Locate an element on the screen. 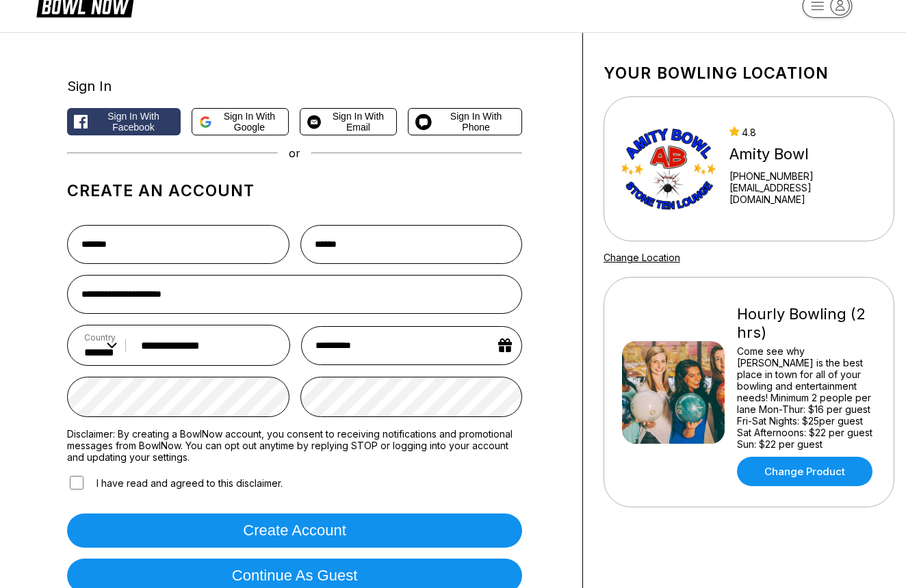 Image resolution: width=906 pixels, height=588 pixels. label: I have read and agreed to this disclaimer. is located at coordinates (175, 483).